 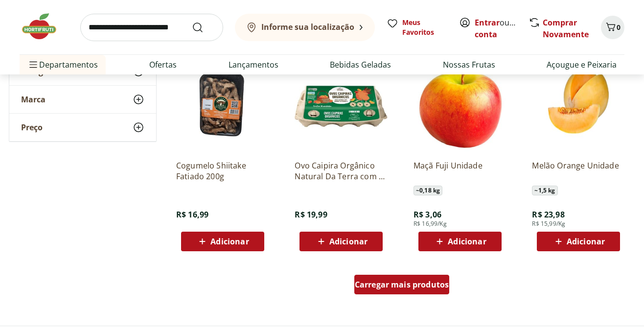 What do you see at coordinates (487, 22) in the screenshot?
I see `a: Entrar` at bounding box center [487, 22].